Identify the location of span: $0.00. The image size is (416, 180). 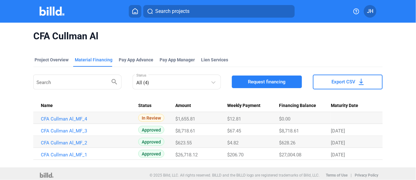
(284, 119).